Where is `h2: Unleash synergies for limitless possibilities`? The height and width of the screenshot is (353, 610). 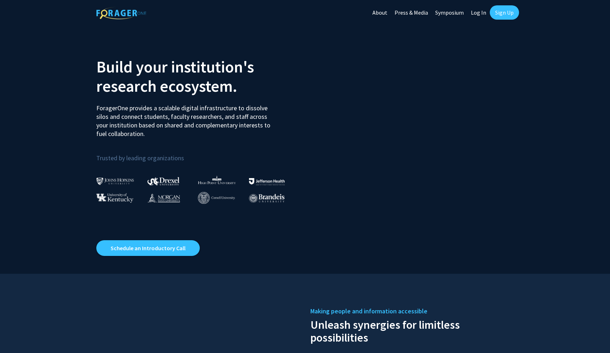 h2: Unleash synergies for limitless possibilities is located at coordinates (412, 330).